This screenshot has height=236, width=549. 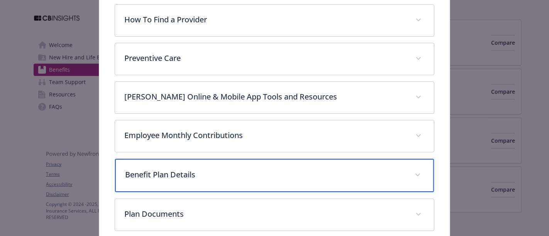 What do you see at coordinates (265, 214) in the screenshot?
I see `p: Plan Documents` at bounding box center [265, 214].